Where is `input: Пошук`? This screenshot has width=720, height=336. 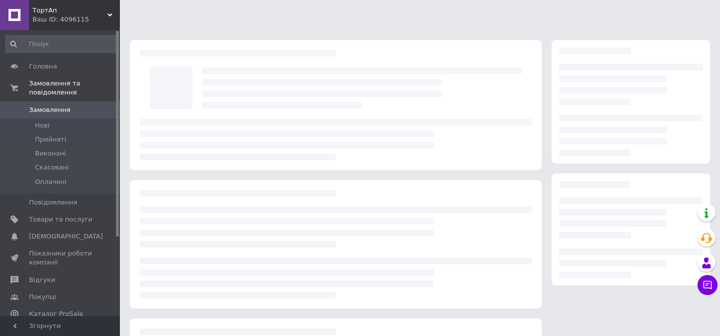
input: Пошук is located at coordinates (61, 44).